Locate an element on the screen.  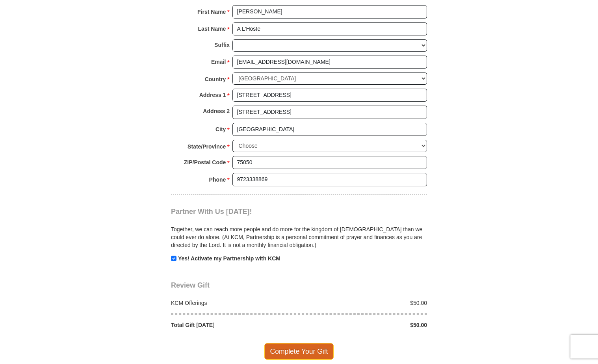
strong: Phone is located at coordinates (217, 179).